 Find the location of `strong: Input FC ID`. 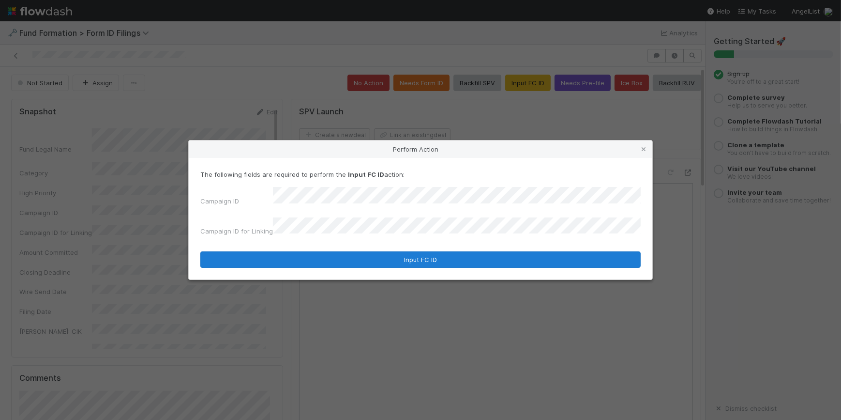

strong: Input FC ID is located at coordinates (366, 174).